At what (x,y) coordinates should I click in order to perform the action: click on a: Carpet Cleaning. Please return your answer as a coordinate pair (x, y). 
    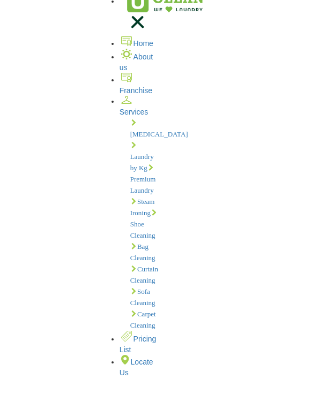
    Looking at the image, I should click on (143, 320).